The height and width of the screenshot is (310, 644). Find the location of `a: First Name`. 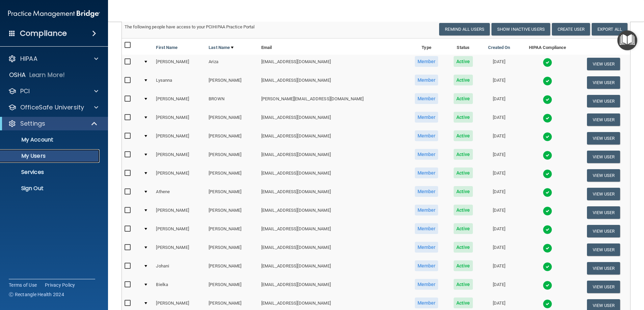

a: First Name is located at coordinates (166, 48).